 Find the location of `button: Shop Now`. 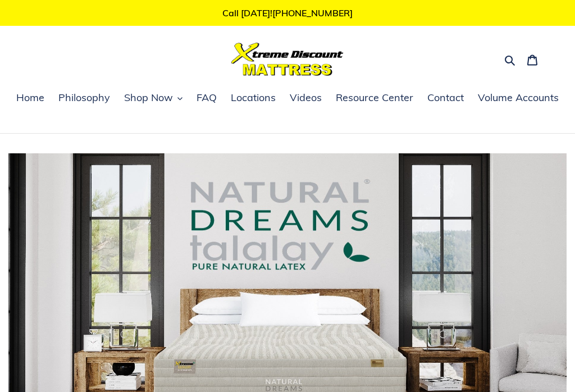

button: Shop Now is located at coordinates (153, 98).